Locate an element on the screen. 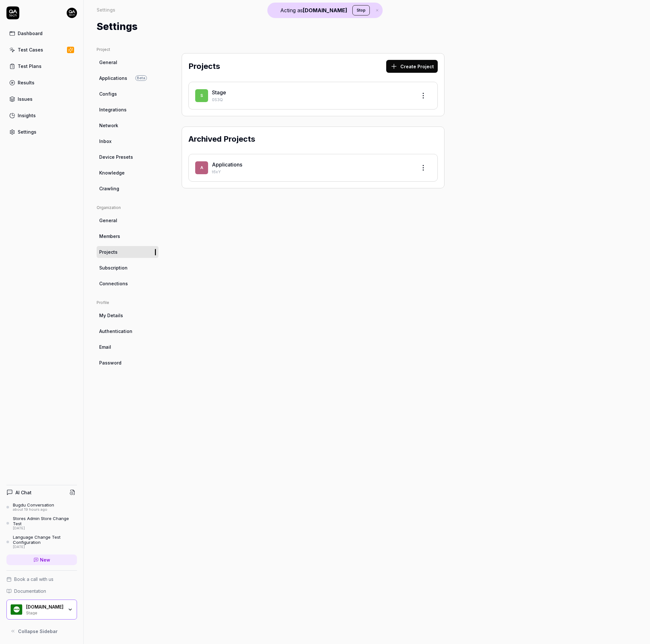 This screenshot has width=650, height=644. span: Projects is located at coordinates (108, 252).